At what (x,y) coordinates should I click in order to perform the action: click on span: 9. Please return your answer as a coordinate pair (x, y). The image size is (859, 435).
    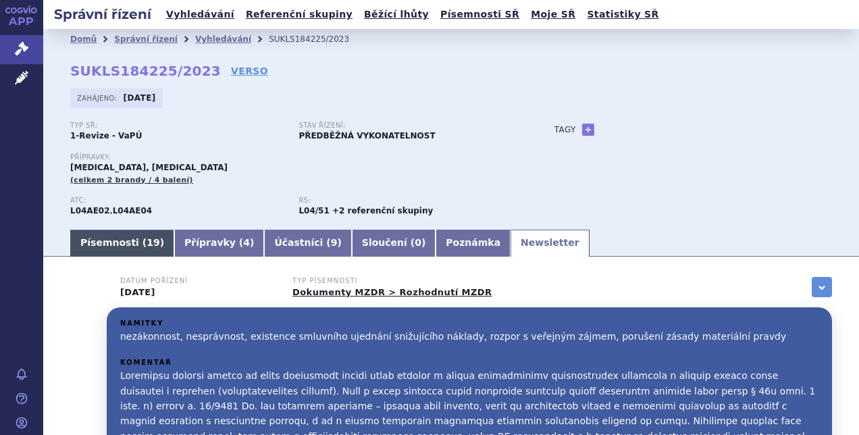
    Looking at the image, I should click on (334, 242).